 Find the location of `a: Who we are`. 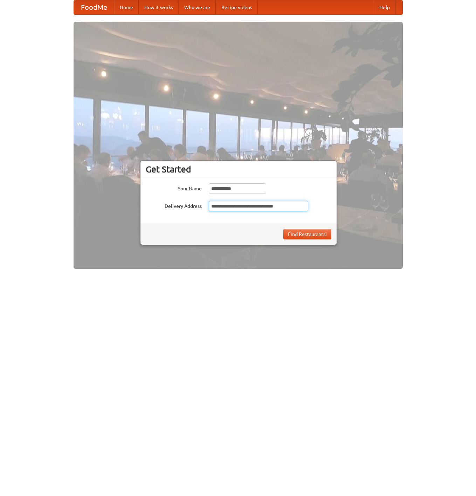

a: Who we are is located at coordinates (197, 7).